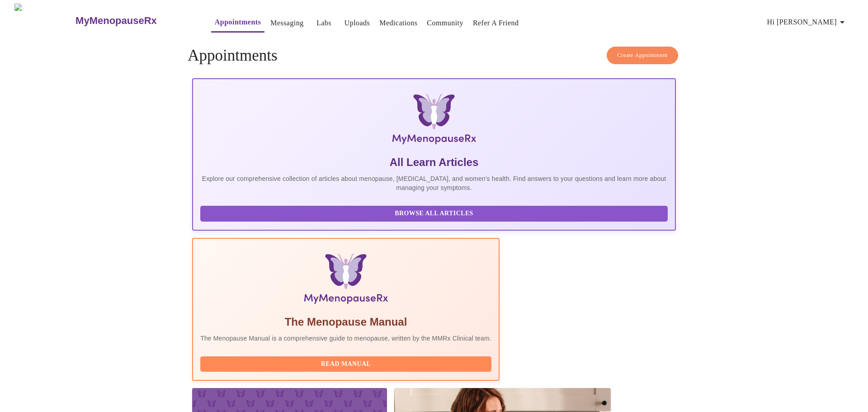 This screenshot has width=868, height=412. I want to click on span: Browse All Articles, so click(434, 213).